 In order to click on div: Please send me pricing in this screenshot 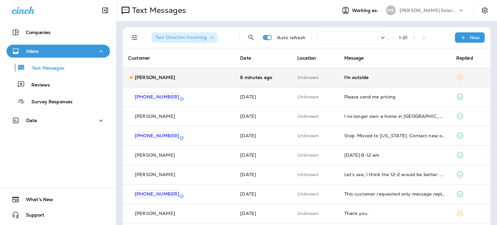, I will do `click(395, 97)`.